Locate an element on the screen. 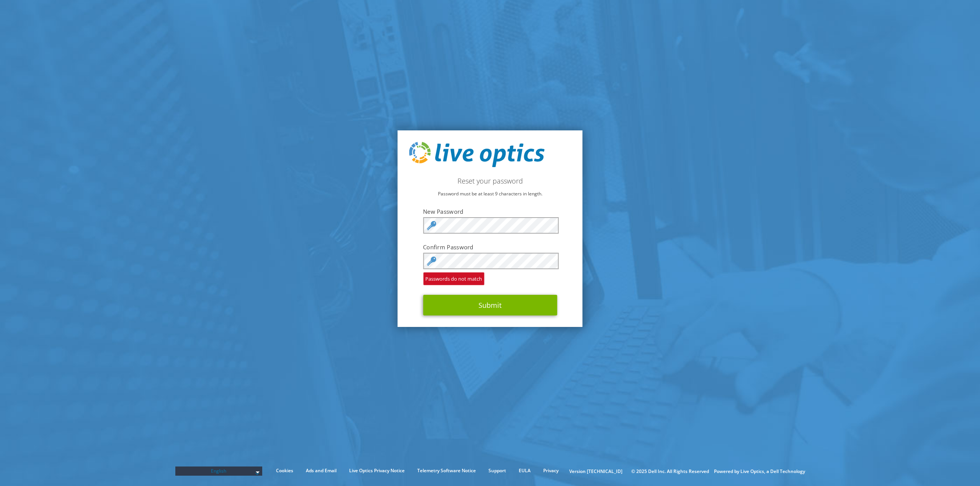  span: English is located at coordinates (219, 472).